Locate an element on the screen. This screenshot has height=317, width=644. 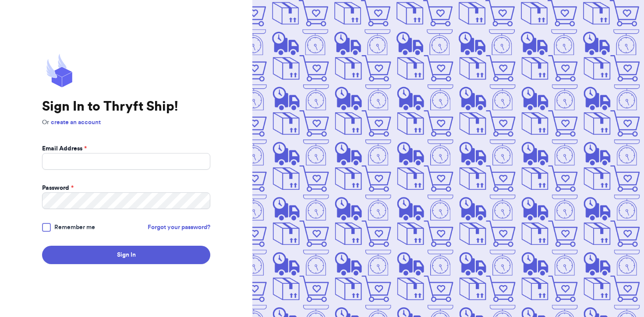
span: Remember me is located at coordinates (74, 228).